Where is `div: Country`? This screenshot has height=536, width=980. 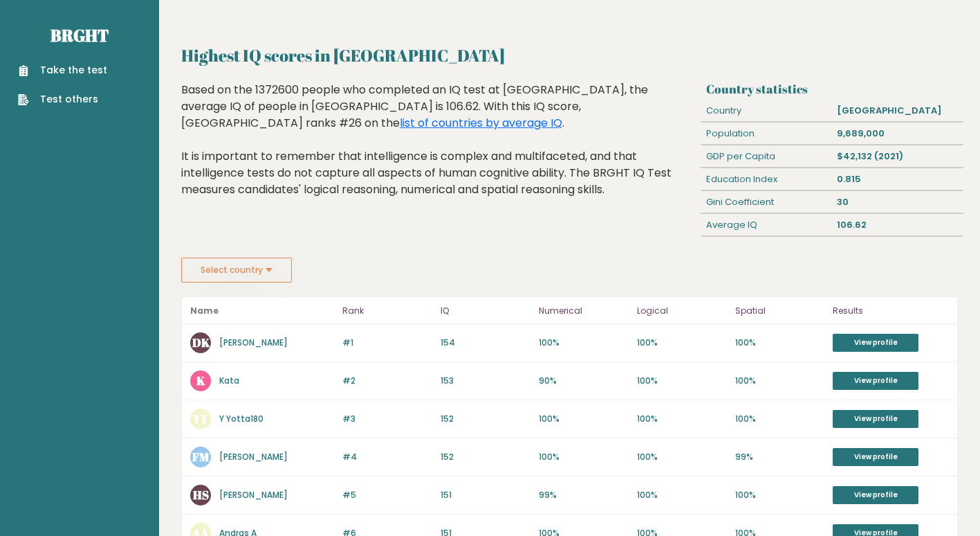 div: Country is located at coordinates (766, 111).